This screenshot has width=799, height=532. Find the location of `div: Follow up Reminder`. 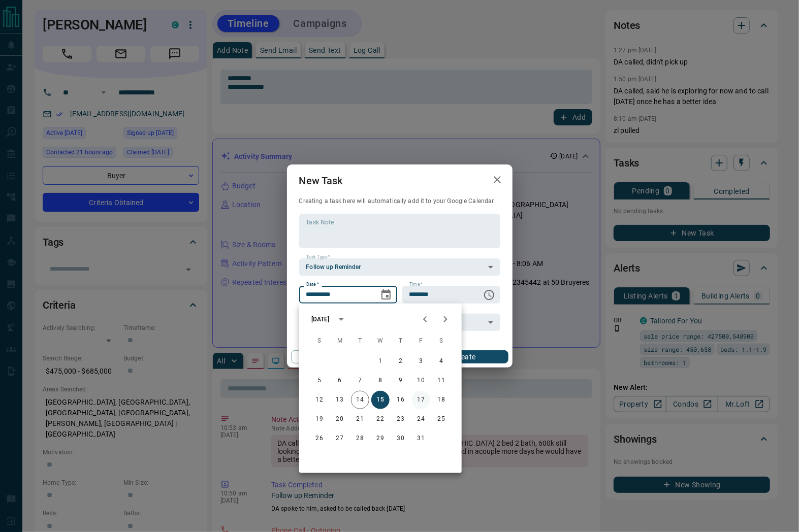

div: Follow up Reminder is located at coordinates (399, 267).